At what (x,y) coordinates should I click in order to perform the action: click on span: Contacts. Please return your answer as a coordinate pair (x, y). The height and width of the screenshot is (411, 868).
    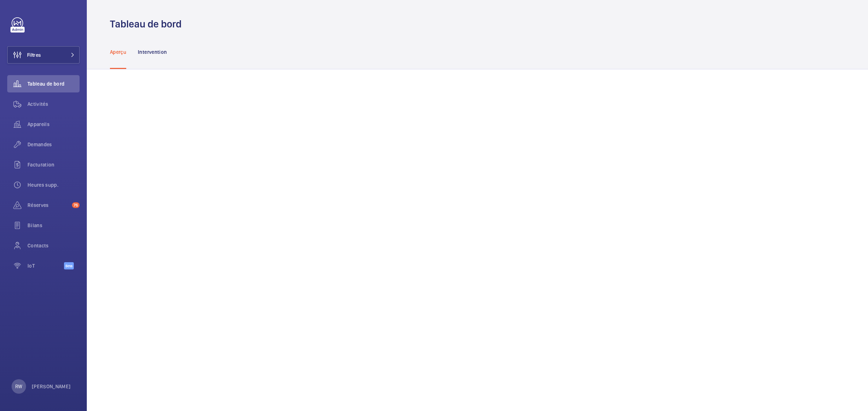
    Looking at the image, I should click on (54, 246).